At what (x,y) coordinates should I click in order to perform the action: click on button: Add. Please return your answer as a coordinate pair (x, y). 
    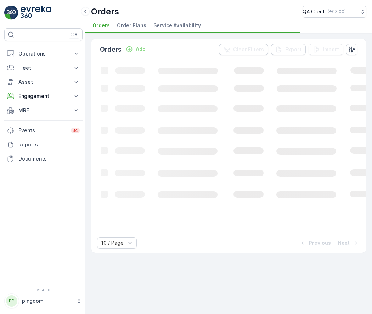
    Looking at the image, I should click on (136, 49).